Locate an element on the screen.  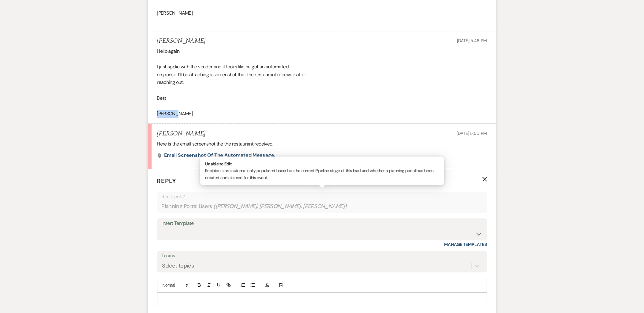
label: Topics is located at coordinates (322, 256).